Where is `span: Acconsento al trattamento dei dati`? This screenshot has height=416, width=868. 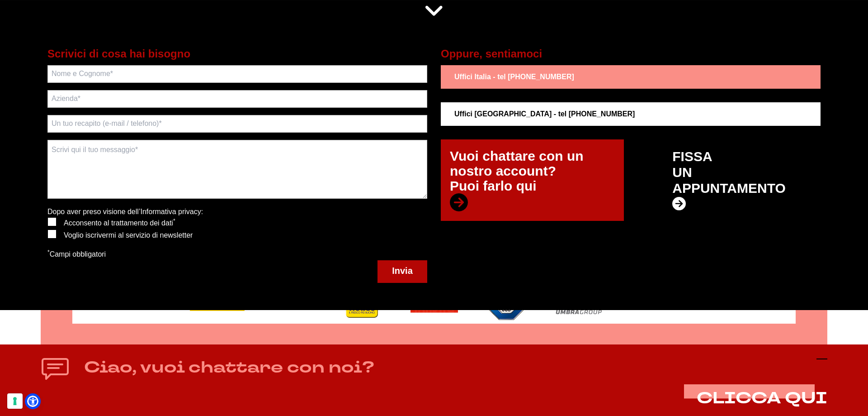
span: Acconsento al trattamento dei dati is located at coordinates (119, 223).